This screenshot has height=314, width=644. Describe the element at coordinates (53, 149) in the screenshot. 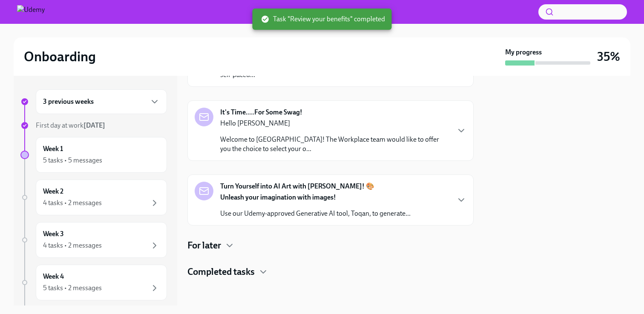

I see `h6: Week 1` at that location.